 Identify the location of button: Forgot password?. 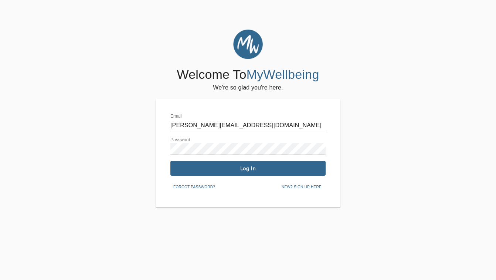
(194, 187).